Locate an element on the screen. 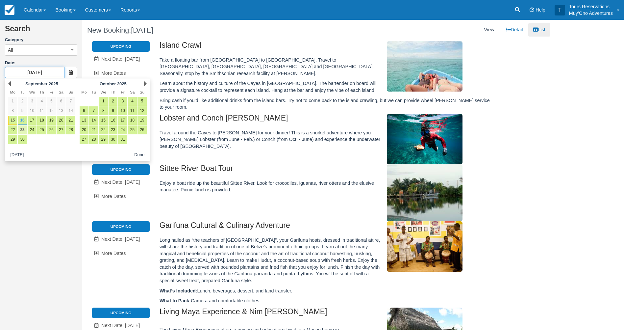 Image resolution: width=624 pixels, height=330 pixels. span: Wednesday is located at coordinates (32, 92).